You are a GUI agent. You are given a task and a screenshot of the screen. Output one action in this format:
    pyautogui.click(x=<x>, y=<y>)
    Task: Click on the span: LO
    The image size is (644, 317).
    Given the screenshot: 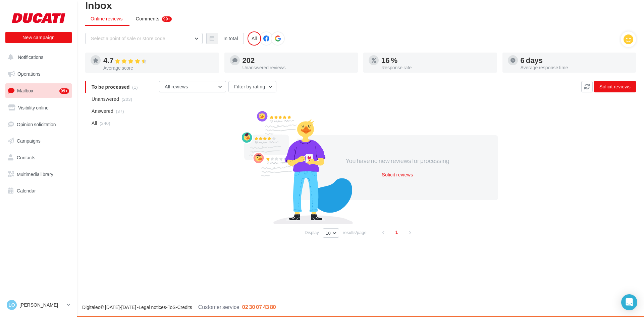 What is the action you would take?
    pyautogui.click(x=11, y=305)
    